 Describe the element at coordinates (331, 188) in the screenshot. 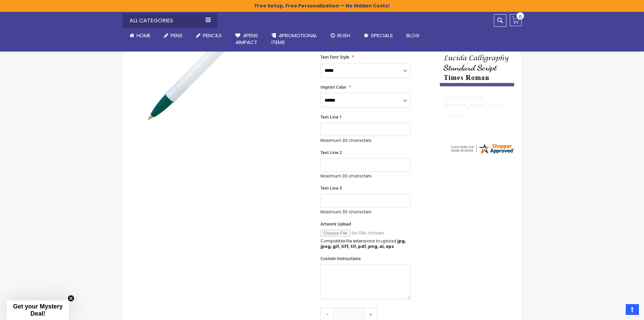

I see `span: Text Line 3` at that location.